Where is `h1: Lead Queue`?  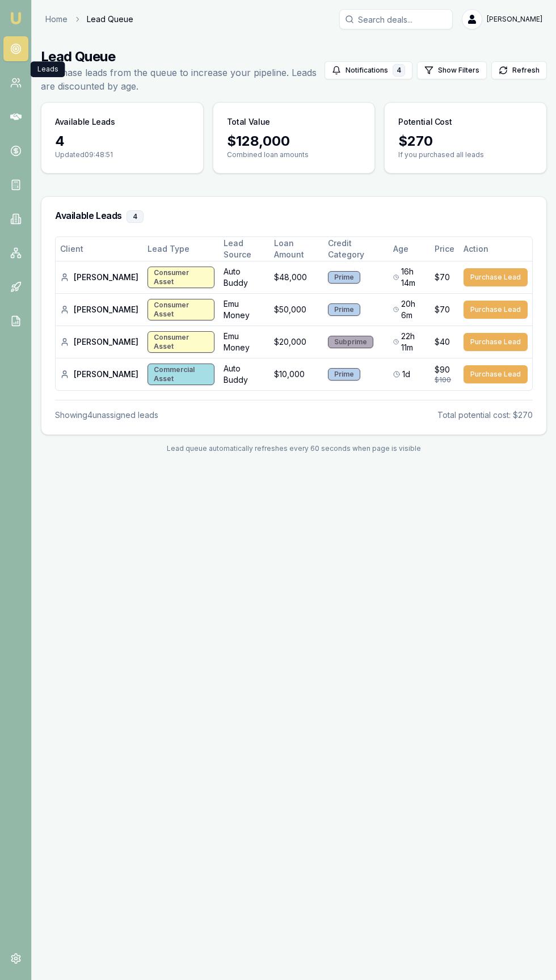 h1: Lead Queue is located at coordinates (183, 56).